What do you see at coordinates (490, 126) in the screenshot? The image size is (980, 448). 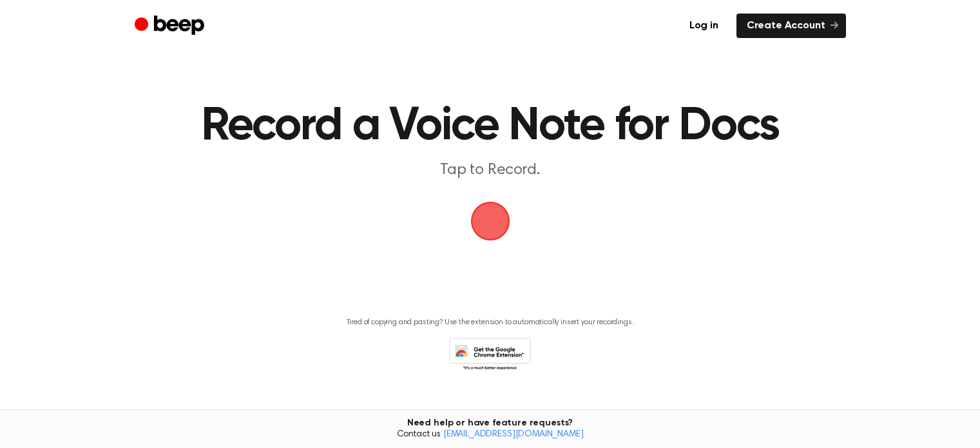 I see `h1: Record a Voice Note for Docs` at bounding box center [490, 126].